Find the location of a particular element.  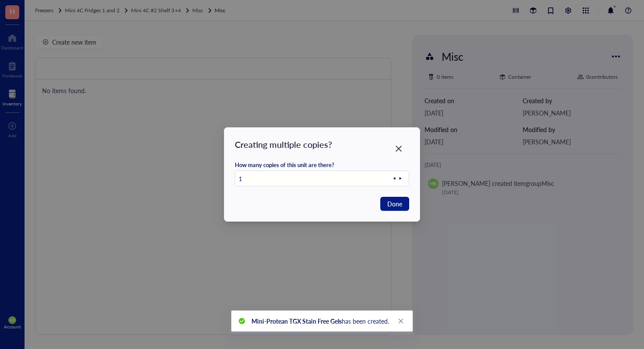

span: has been created. is located at coordinates (320, 321).